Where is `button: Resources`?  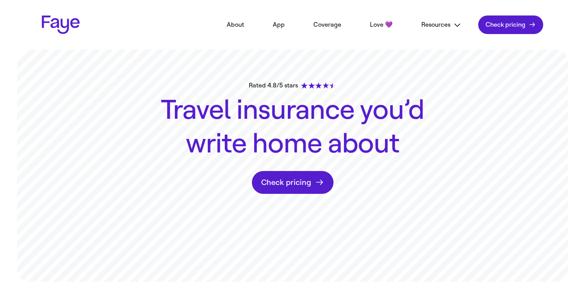
button: Resources is located at coordinates (441, 25).